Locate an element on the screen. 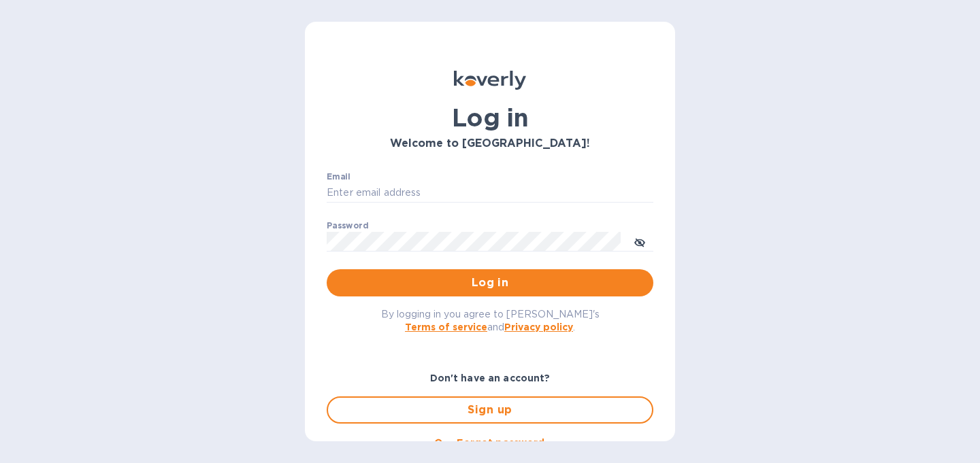  button: Sign up is located at coordinates (490, 410).